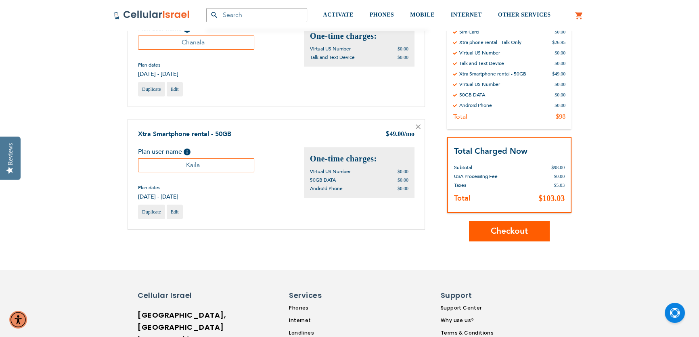 The height and width of the screenshot is (337, 699). I want to click on span: Talk and Text Device, so click(332, 57).